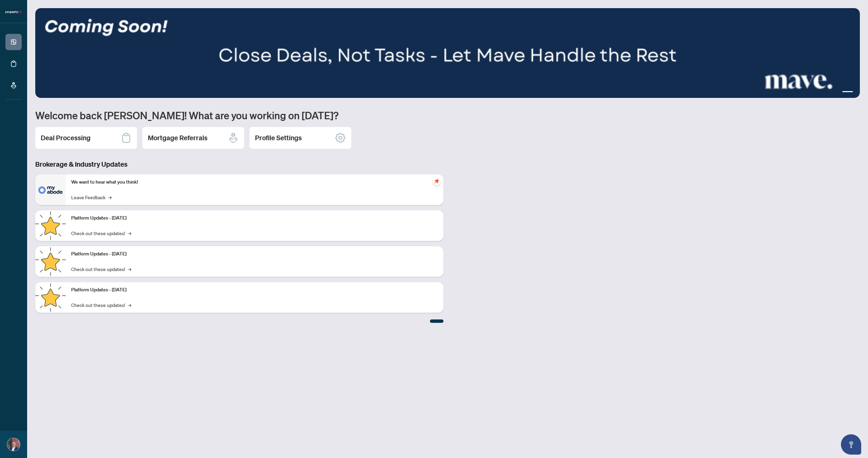 The width and height of the screenshot is (868, 458). Describe the element at coordinates (255, 182) in the screenshot. I see `p: We want to hear what you think!` at that location.